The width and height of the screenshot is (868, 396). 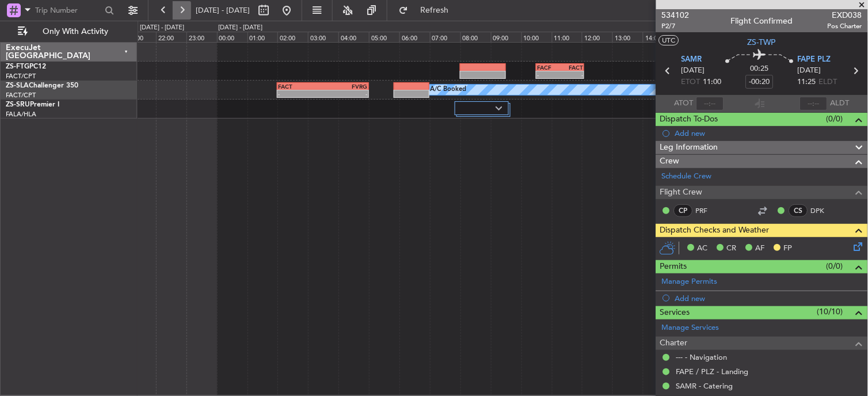 What do you see at coordinates (704, 386) in the screenshot?
I see `a: SAMR - Catering` at bounding box center [704, 386].